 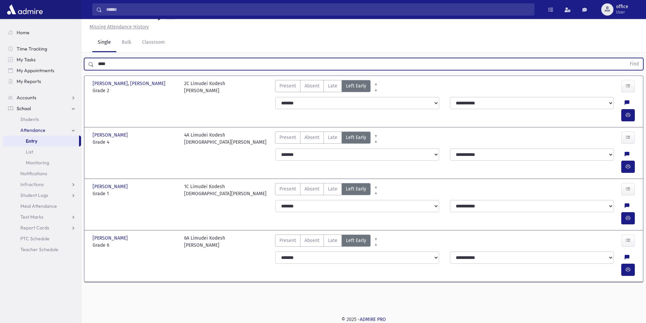 What do you see at coordinates (42, 228) in the screenshot?
I see `a: Report Cards` at bounding box center [42, 228].